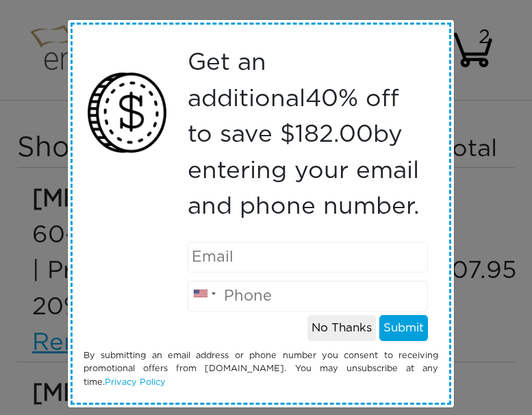 Image resolution: width=532 pixels, height=415 pixels. I want to click on button: No Thanks, so click(342, 327).